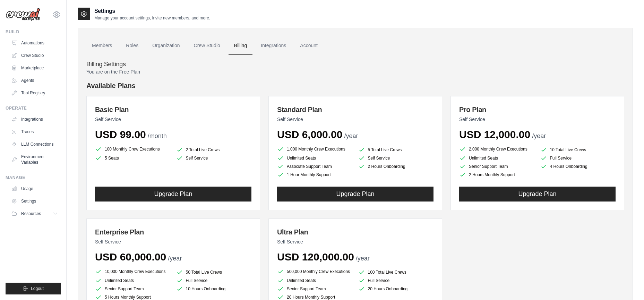  I want to click on li: 500,000 Monthly Crew Executions, so click(315, 272).